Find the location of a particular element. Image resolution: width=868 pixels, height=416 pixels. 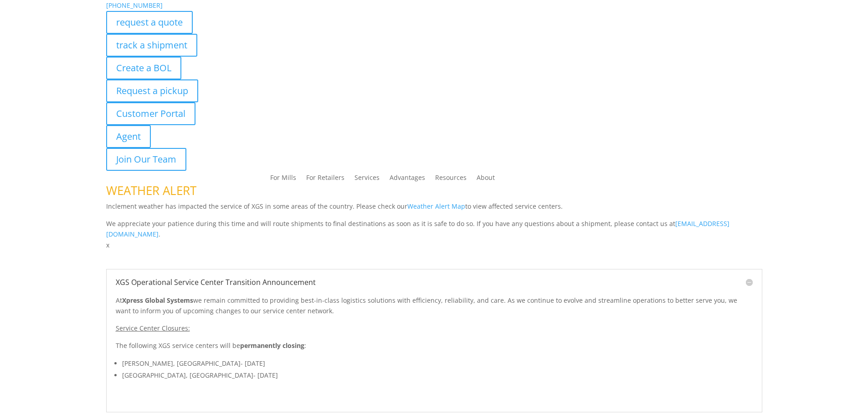

a: Customer Portal is located at coordinates (151, 114).